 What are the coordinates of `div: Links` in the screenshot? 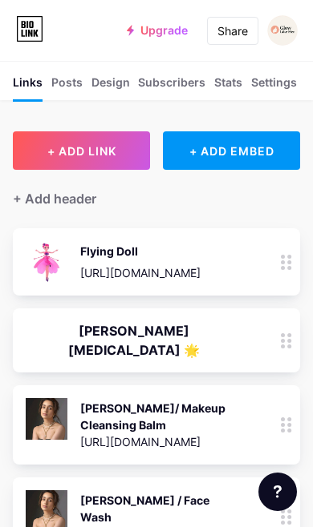 It's located at (27, 87).